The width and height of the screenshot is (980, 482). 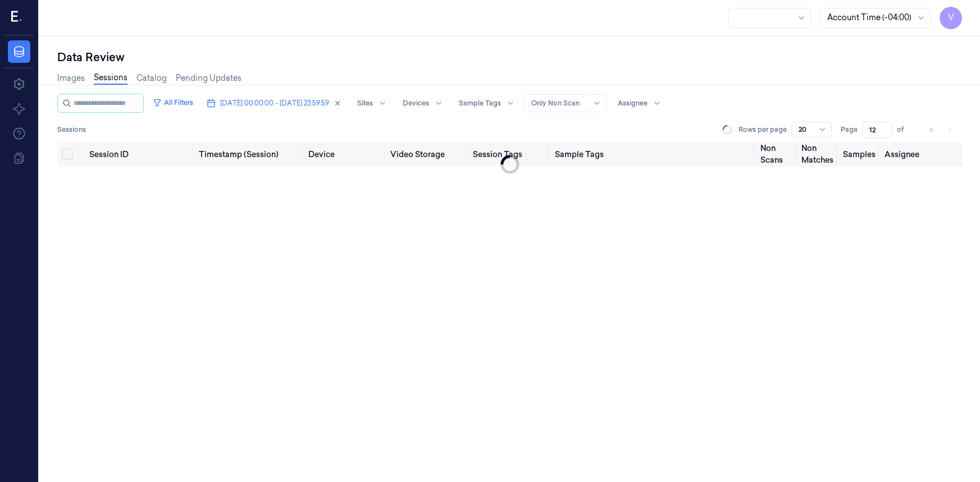 What do you see at coordinates (68, 155) in the screenshot?
I see `button: Select all` at bounding box center [68, 155].